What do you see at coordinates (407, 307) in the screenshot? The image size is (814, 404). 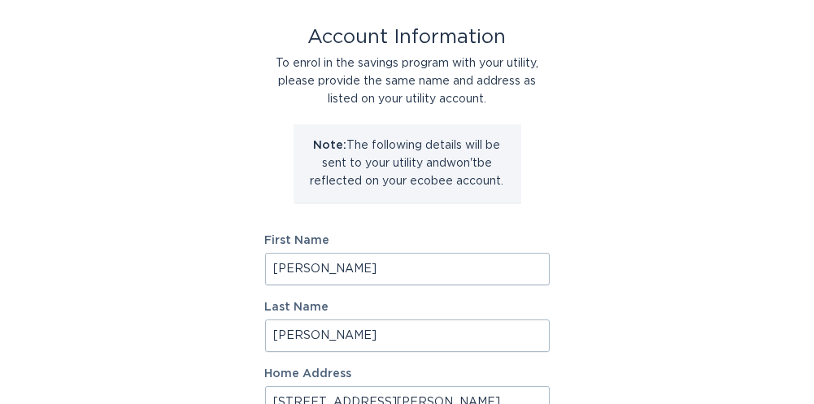 I see `label: Last Name` at bounding box center [407, 307].